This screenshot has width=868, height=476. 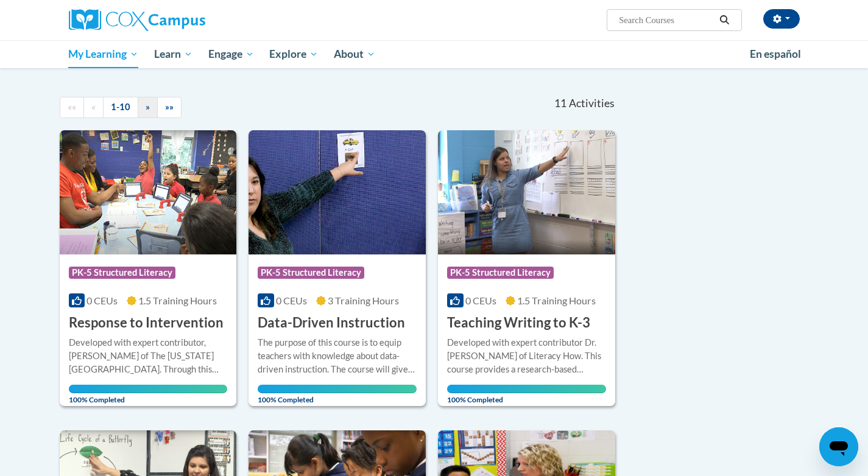 What do you see at coordinates (146, 323) in the screenshot?
I see `h3: Response to Intervention` at bounding box center [146, 323].